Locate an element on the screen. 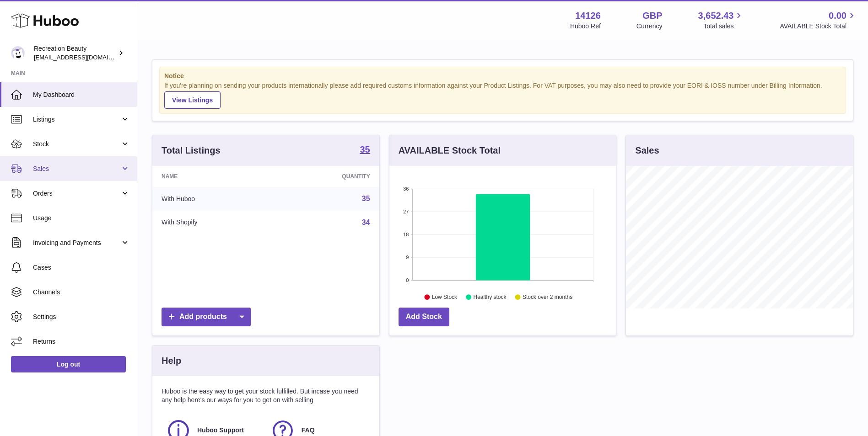  a: View Listings is located at coordinates (192, 100).